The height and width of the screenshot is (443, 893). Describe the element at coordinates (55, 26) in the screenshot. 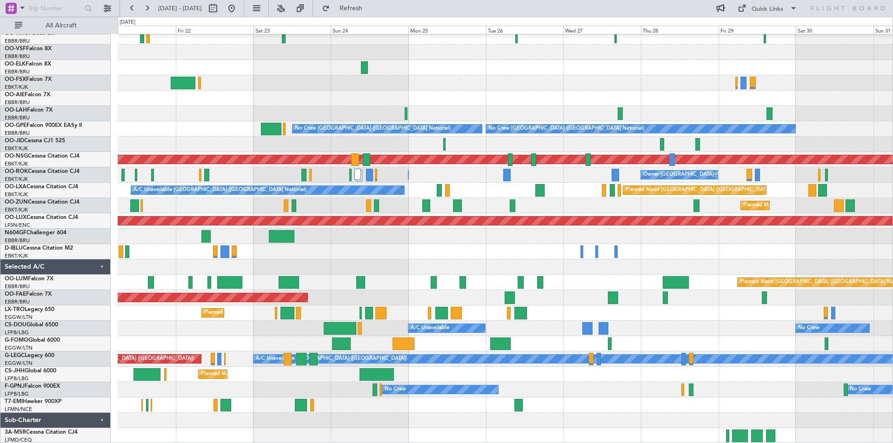

I see `button: All Aircraft` at that location.